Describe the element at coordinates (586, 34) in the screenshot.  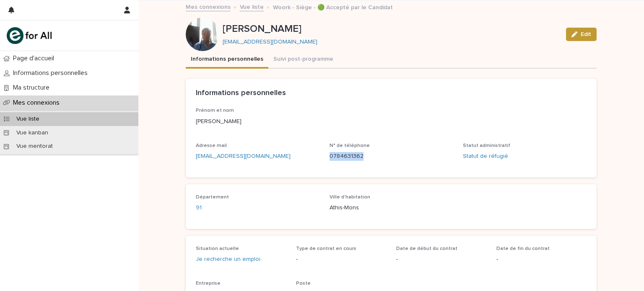
I see `span: Edit` at that location.